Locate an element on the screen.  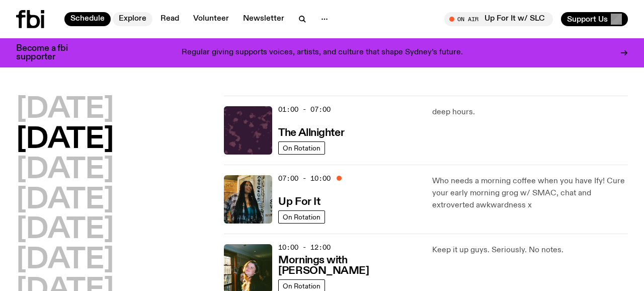
a: The Allnighter is located at coordinates (311, 132).